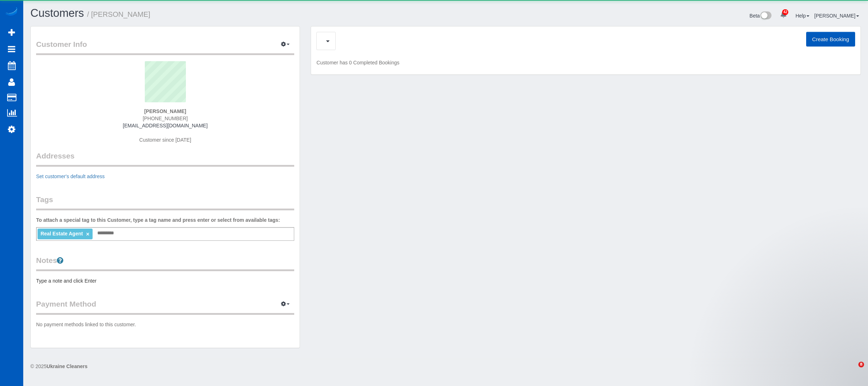 The width and height of the screenshot is (868, 386). Describe the element at coordinates (70, 177) in the screenshot. I see `a: Set customer's default address` at that location.